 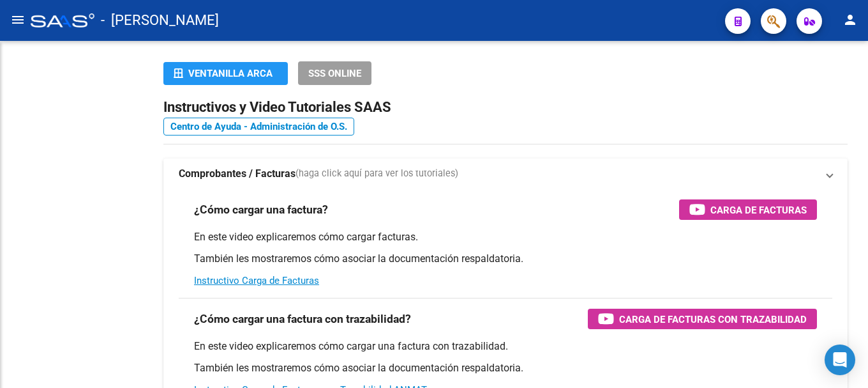 I want to click on span: Carga de Facturas, so click(x=758, y=210).